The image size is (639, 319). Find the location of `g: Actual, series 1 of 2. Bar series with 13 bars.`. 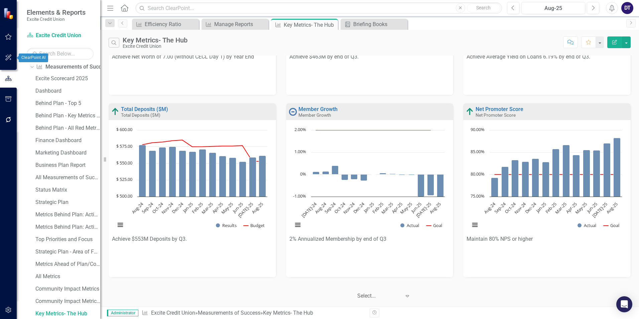

g: Actual, series 1 of 2. Bar series with 13 bars. is located at coordinates (556, 167).